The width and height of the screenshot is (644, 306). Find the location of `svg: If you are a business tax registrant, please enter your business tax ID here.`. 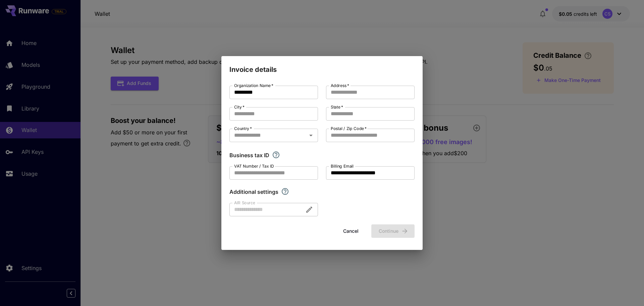

svg: If you are a business tax registrant, please enter your business tax ID here. is located at coordinates (276, 155).